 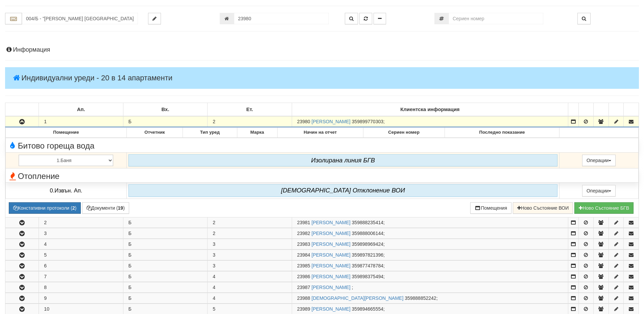 I want to click on td: 7, so click(x=81, y=276).